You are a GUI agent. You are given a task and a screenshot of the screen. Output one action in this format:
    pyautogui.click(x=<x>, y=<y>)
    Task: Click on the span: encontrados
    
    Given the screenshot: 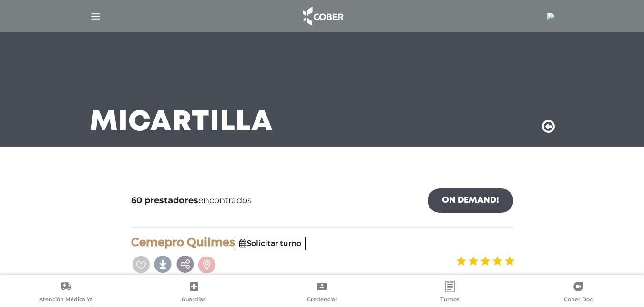 What is the action you would take?
    pyautogui.click(x=191, y=201)
    